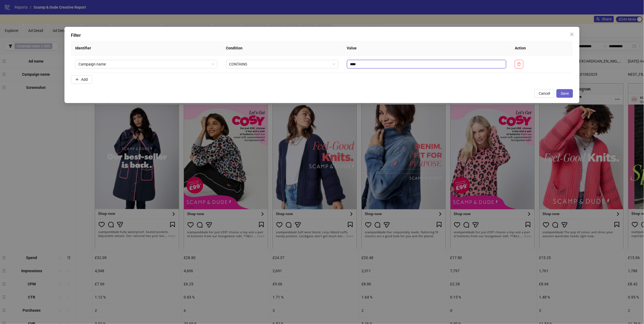  What do you see at coordinates (572, 34) in the screenshot?
I see `button: Close` at bounding box center [572, 34].